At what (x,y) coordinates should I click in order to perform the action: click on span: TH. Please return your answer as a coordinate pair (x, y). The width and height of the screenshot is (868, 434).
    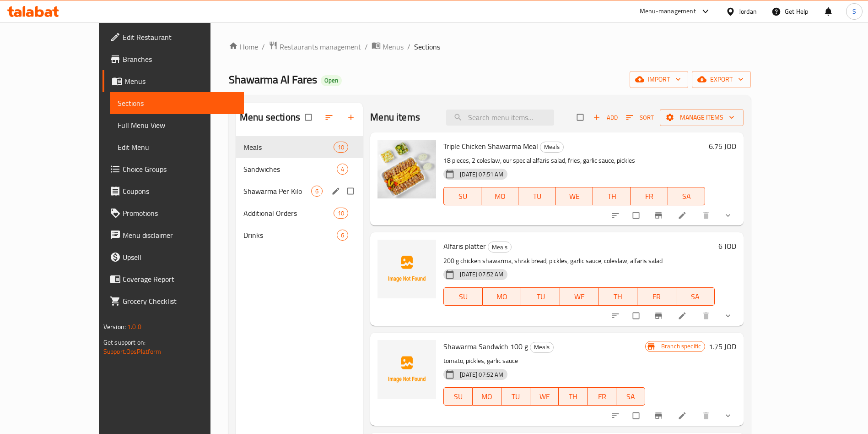
    Looking at the image, I should click on (612, 196).